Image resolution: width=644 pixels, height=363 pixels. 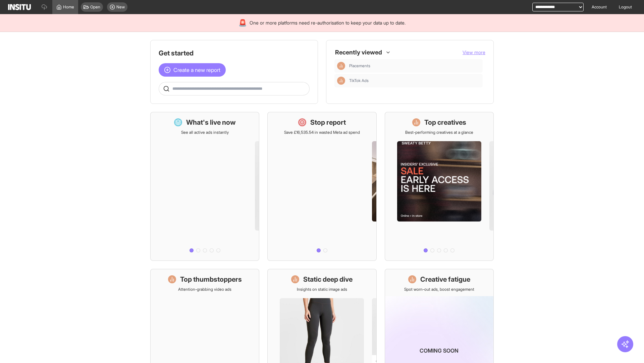 What do you see at coordinates (234, 53) in the screenshot?
I see `h1: Get started` at bounding box center [234, 53].